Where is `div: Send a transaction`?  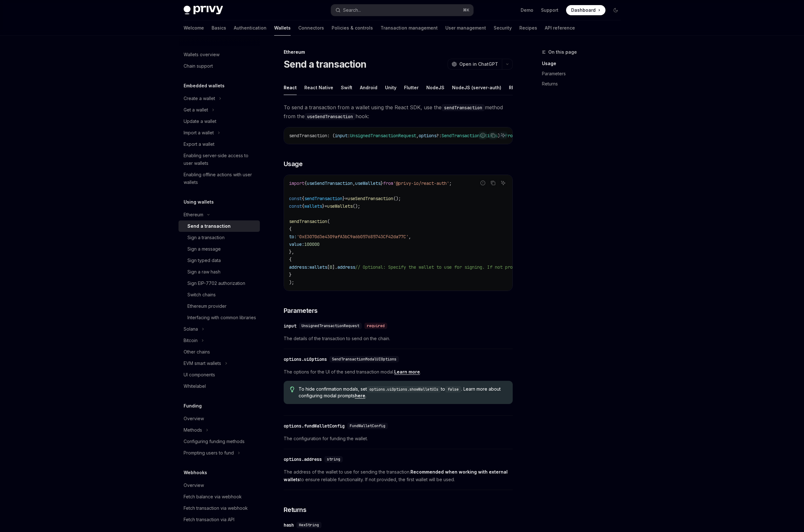
div: Send a transaction is located at coordinates (209, 226).